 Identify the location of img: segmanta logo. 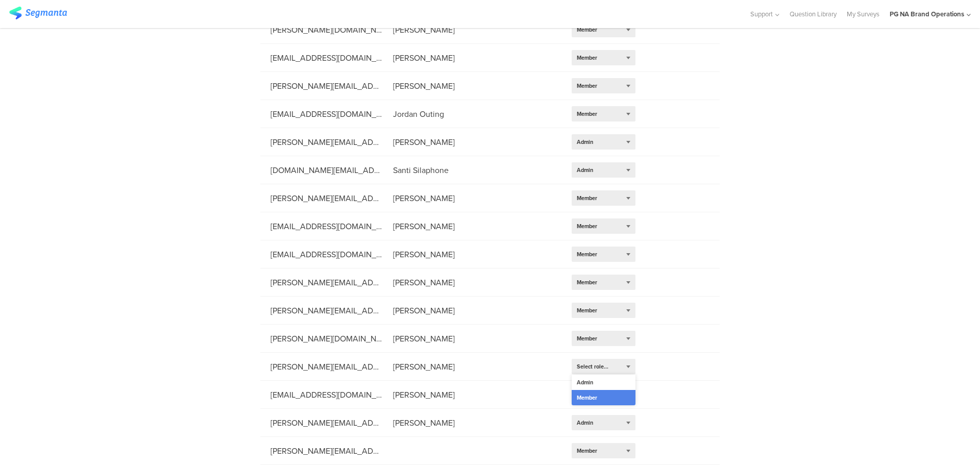
(38, 12).